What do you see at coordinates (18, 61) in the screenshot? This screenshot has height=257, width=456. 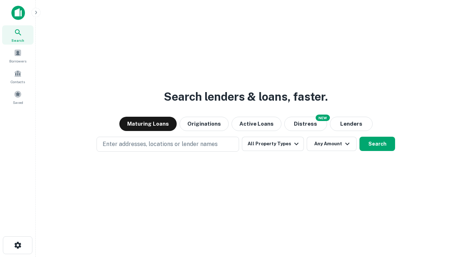 I see `span: Borrowers` at bounding box center [18, 61].